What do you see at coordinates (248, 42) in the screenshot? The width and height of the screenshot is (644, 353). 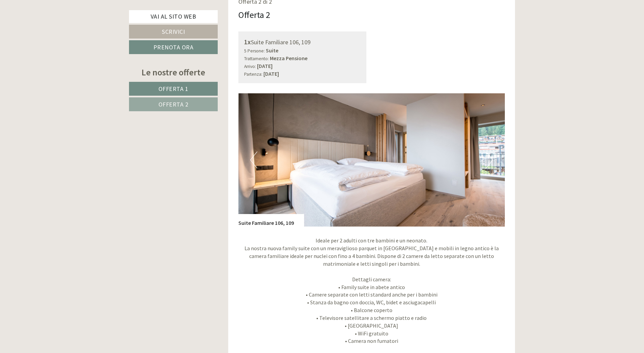 I see `b: 1x` at bounding box center [248, 42].